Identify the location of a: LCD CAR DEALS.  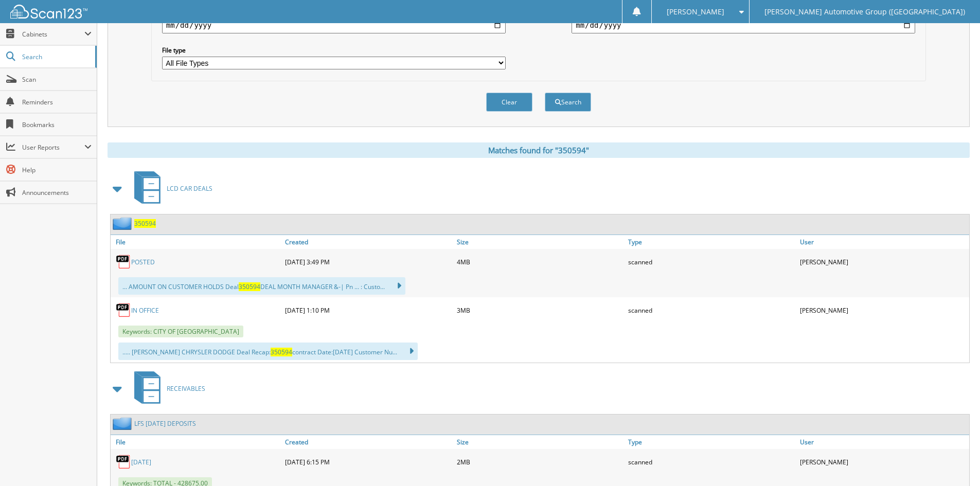
(171, 188).